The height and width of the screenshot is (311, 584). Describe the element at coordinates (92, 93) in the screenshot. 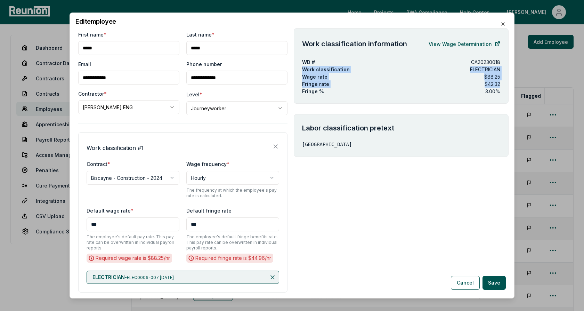

I see `label: Contractor` at that location.